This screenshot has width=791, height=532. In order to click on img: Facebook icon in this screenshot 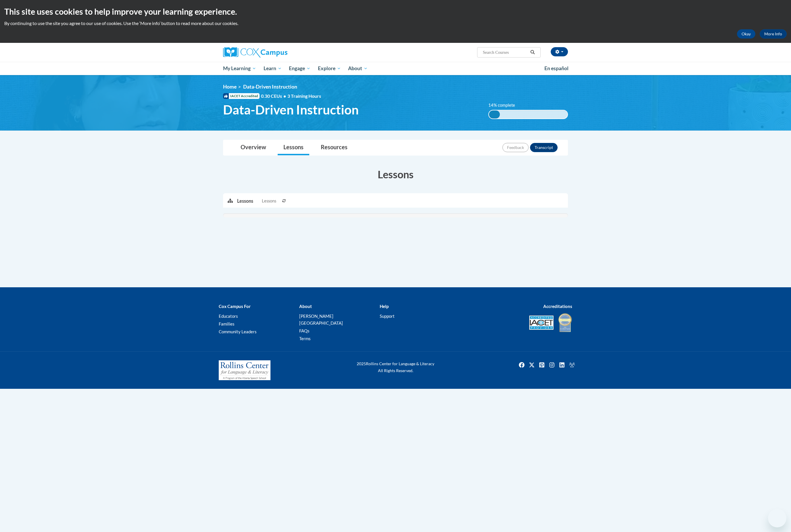, I will do `click(522, 365)`.